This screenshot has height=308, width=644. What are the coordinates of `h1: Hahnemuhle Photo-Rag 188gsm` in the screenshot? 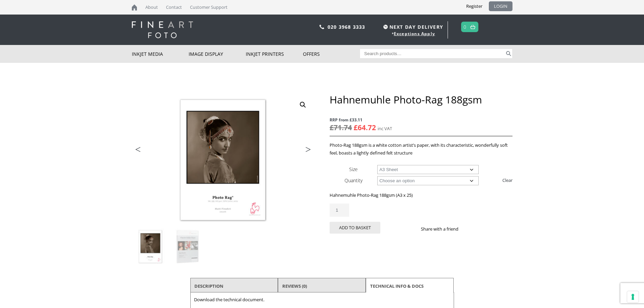 It's located at (421, 99).